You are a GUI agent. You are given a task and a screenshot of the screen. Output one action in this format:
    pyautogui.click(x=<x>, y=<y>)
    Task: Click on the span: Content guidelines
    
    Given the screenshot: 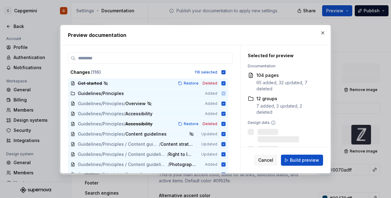 What is the action you would take?
    pyautogui.click(x=146, y=134)
    